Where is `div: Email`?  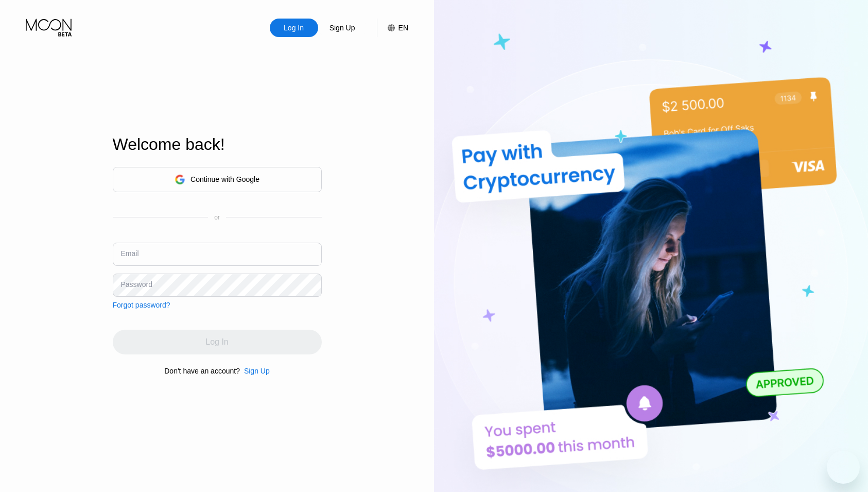 div: Email is located at coordinates (129, 254).